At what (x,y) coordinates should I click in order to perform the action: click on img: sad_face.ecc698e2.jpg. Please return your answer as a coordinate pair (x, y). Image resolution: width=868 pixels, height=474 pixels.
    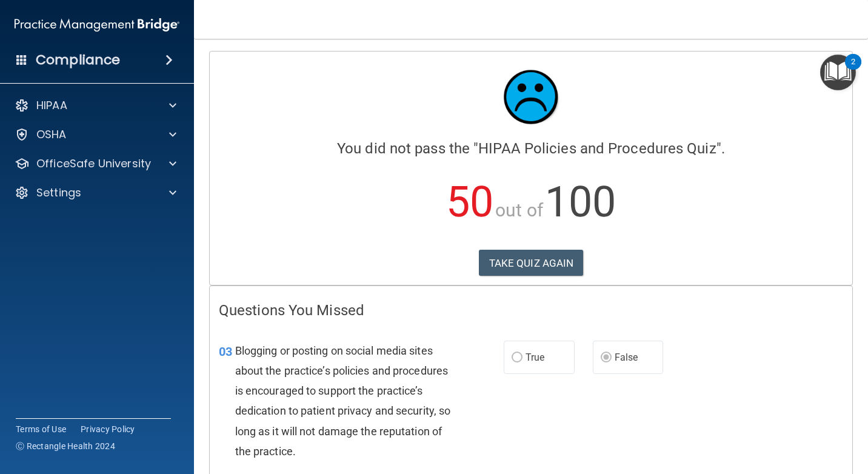
    Looking at the image, I should click on (531, 97).